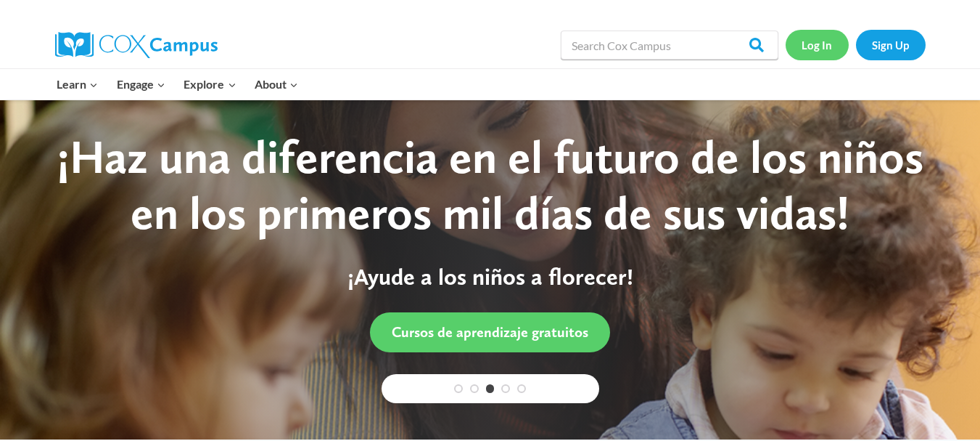 The height and width of the screenshot is (441, 980). What do you see at coordinates (490, 277) in the screenshot?
I see `p: ¡Ayude a los niños a florecer!` at bounding box center [490, 277].